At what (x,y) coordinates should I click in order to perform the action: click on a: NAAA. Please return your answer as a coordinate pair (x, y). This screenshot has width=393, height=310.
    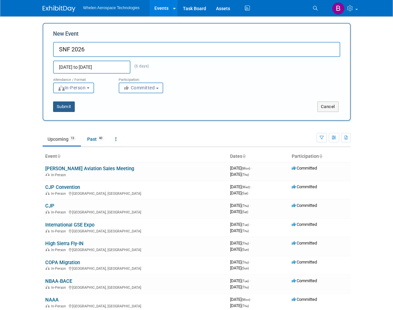
    Looking at the image, I should click on (52, 300).